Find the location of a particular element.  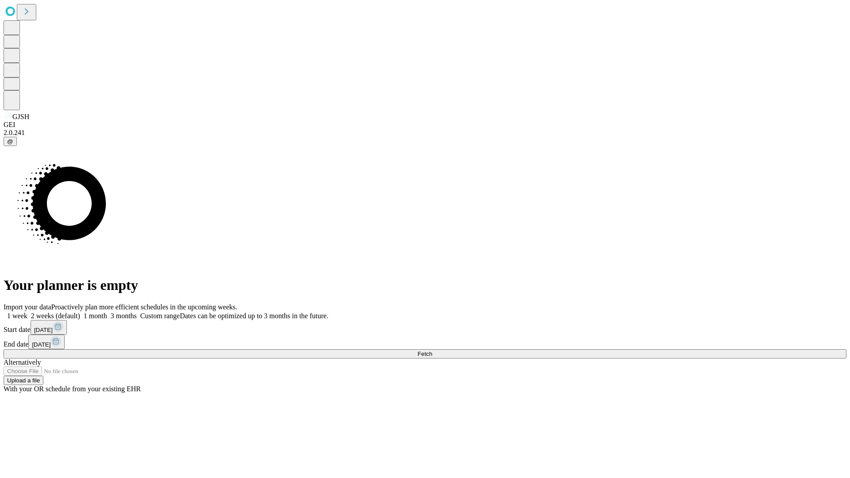

span: GJSH is located at coordinates (21, 116).